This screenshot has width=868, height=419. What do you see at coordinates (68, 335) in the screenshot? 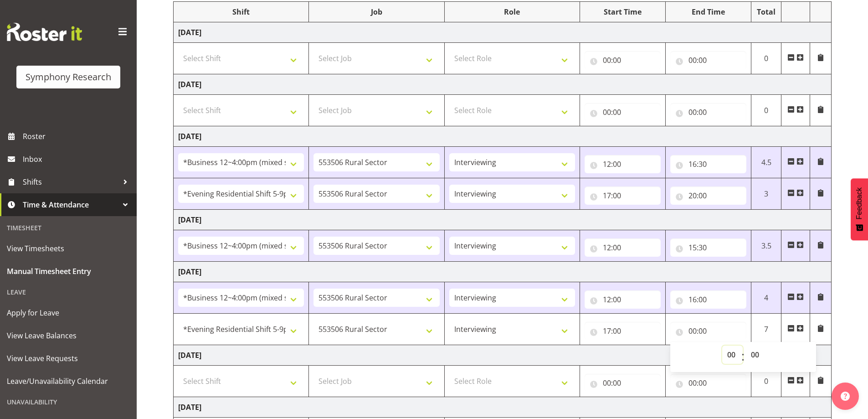
I see `span: View Leave Balances` at bounding box center [68, 335].